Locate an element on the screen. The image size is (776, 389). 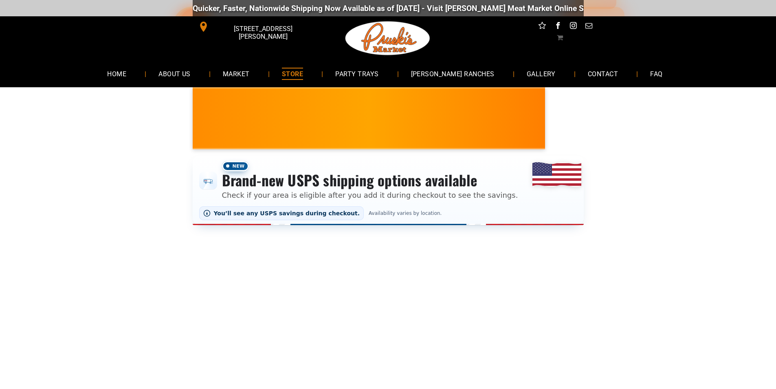
a: PARTY TRAYS is located at coordinates (357, 73).